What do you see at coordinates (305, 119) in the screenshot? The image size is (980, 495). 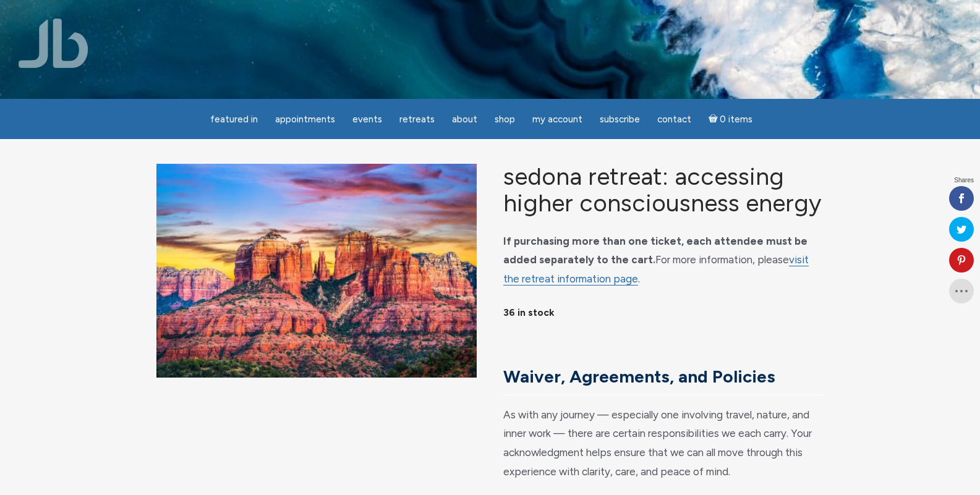 I see `a: Appointments` at bounding box center [305, 119].